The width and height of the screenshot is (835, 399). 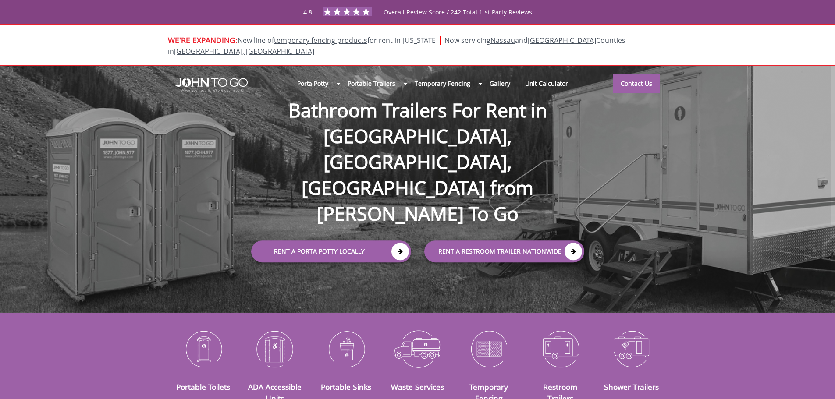 I want to click on a: Waste Services, so click(x=417, y=387).